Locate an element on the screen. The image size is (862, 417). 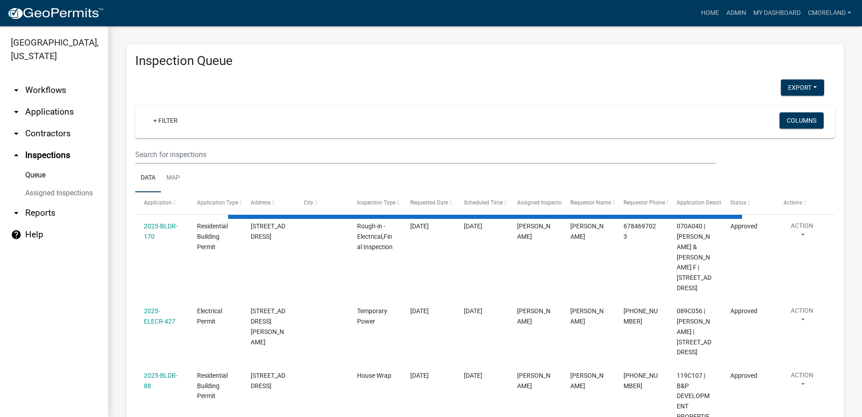
span: 070A040 | THOMPSON DEBORAH J & STANDISH F | 172 HICKORY POINT DR is located at coordinates (694, 257).